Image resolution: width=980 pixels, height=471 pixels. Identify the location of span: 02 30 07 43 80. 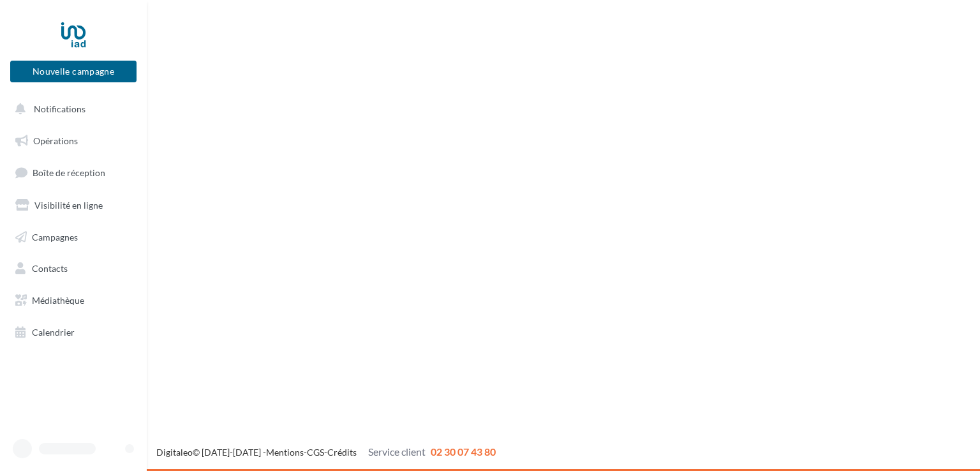
(463, 451).